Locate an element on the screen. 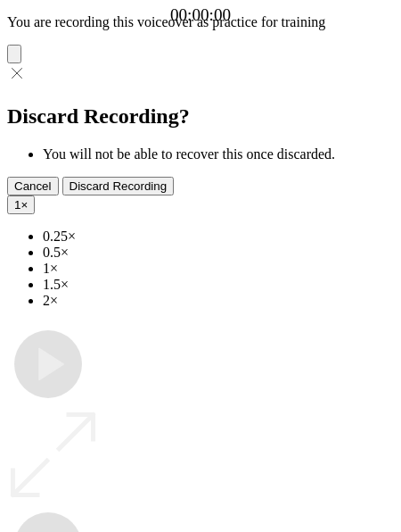 This screenshot has width=401, height=532. span: 1 is located at coordinates (17, 204).